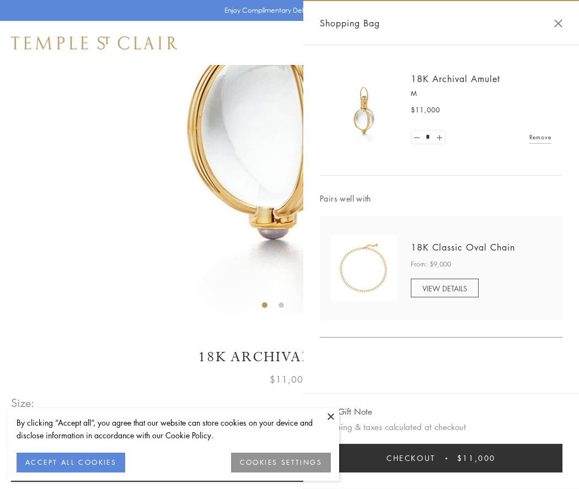  Describe the element at coordinates (411, 459) in the screenshot. I see `span: Checkout` at that location.